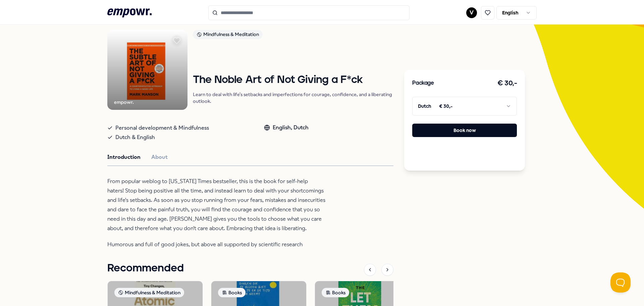  Describe the element at coordinates (162, 128) in the screenshot. I see `span: Personal development & Mindfulness` at that location.